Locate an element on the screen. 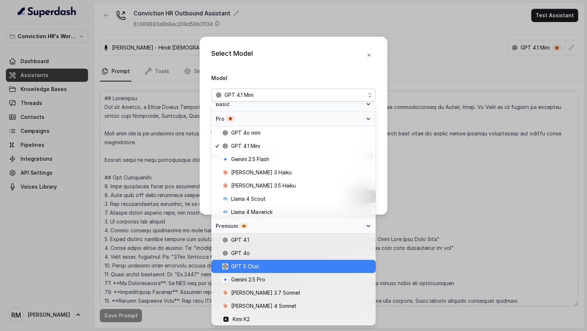 Image resolution: width=587 pixels, height=331 pixels. div: Basic is located at coordinates (294, 104).